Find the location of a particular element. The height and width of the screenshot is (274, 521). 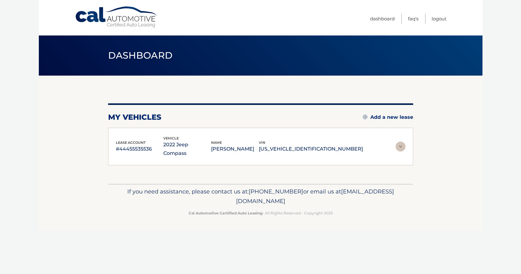

p: - All Rights Reserved - Copyright 2025 is located at coordinates (261, 213).